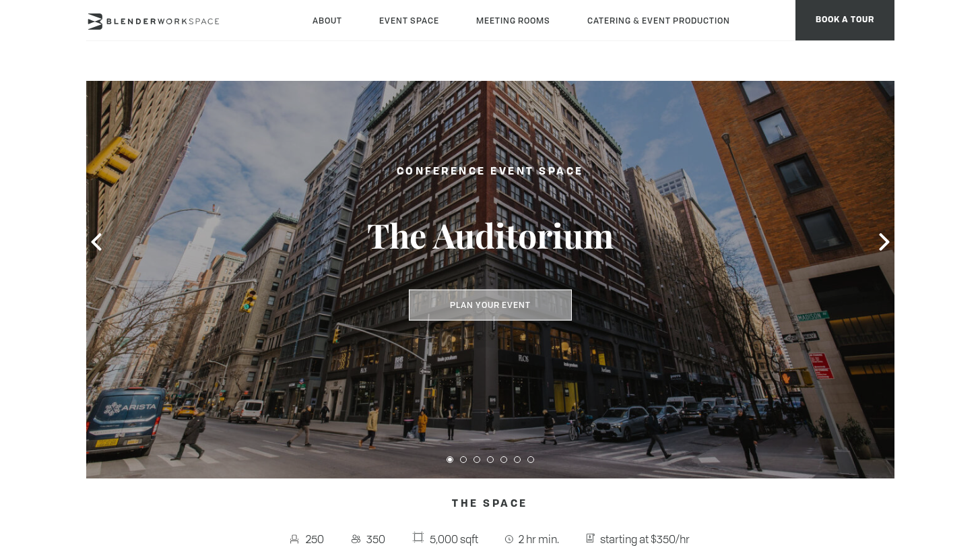 The image size is (980, 560). What do you see at coordinates (539, 539) in the screenshot?
I see `span: 2 hr min.` at bounding box center [539, 539].